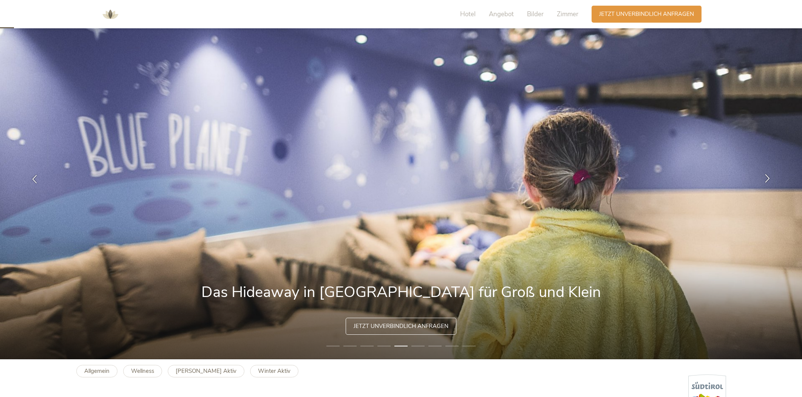 Image resolution: width=802 pixels, height=397 pixels. I want to click on span: Bilder, so click(535, 14).